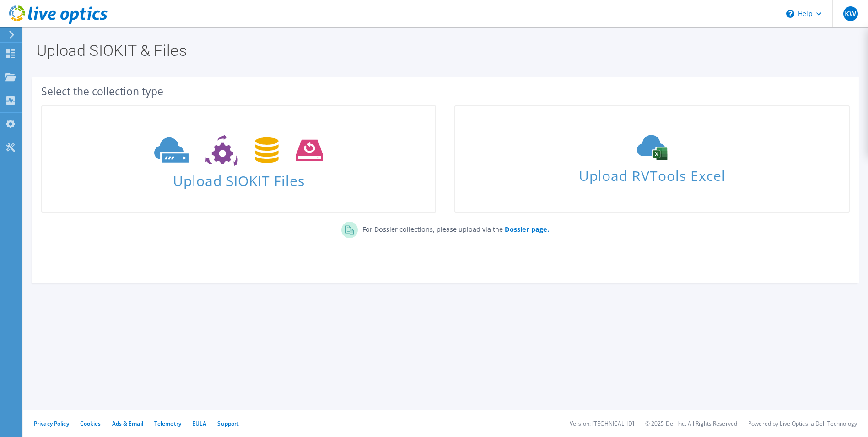 This screenshot has height=437, width=868. I want to click on b: Dossier page., so click(527, 229).